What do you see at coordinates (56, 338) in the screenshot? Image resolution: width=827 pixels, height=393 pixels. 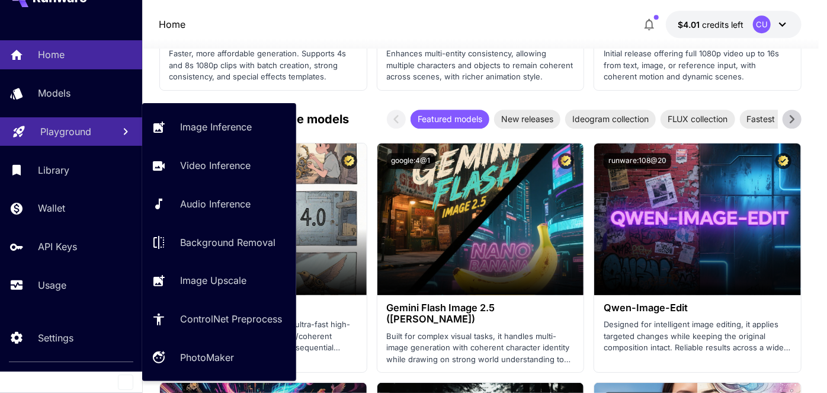 I see `p: Settings` at bounding box center [56, 338].